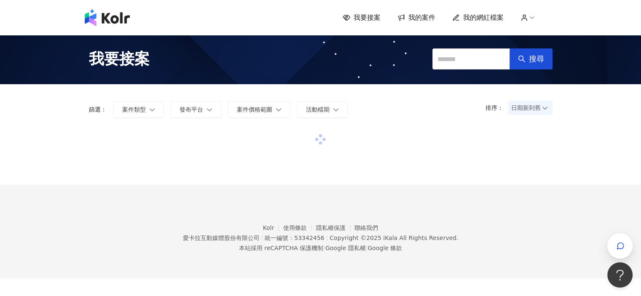  I want to click on button: 案件價格範圍, so click(259, 110).